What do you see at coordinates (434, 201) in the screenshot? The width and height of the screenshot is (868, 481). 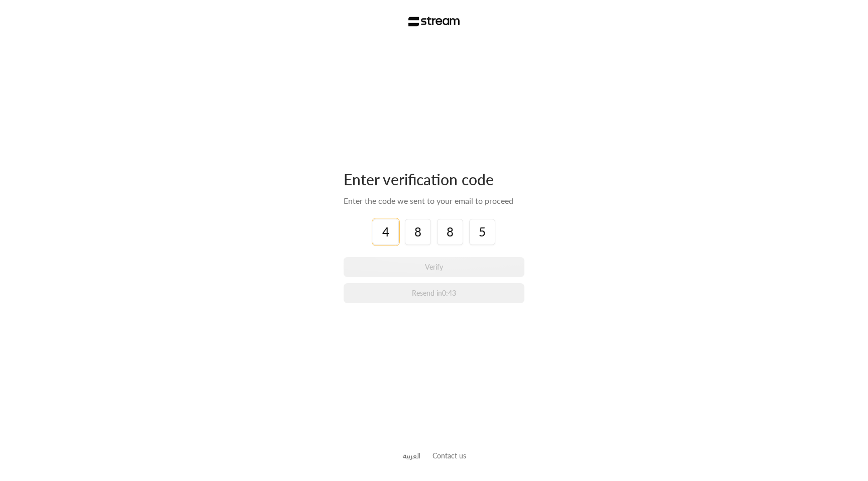 I see `div: Enter the code we sent to your email to proceed` at bounding box center [434, 201].